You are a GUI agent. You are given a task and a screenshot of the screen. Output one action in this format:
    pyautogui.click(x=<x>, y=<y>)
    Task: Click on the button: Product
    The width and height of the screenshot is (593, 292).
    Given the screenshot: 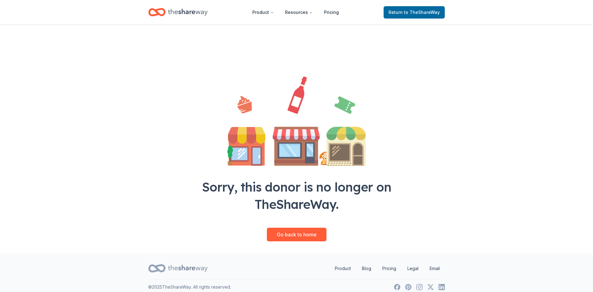 What is the action you would take?
    pyautogui.click(x=263, y=12)
    